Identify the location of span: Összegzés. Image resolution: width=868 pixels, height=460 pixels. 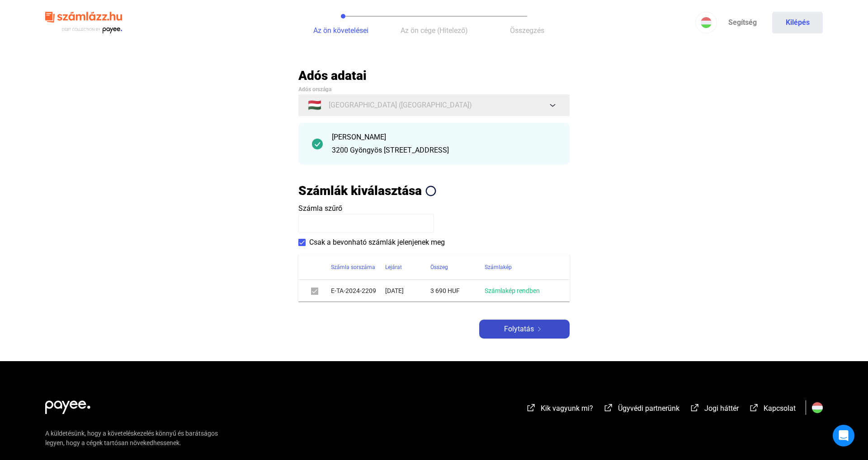
(527, 30).